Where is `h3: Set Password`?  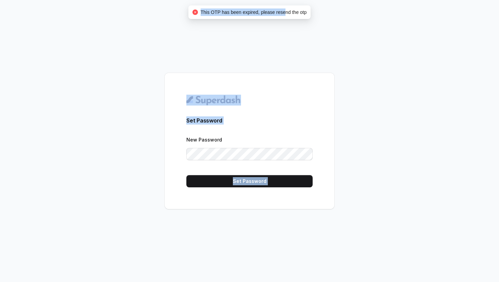
h3: Set Password is located at coordinates (249, 120).